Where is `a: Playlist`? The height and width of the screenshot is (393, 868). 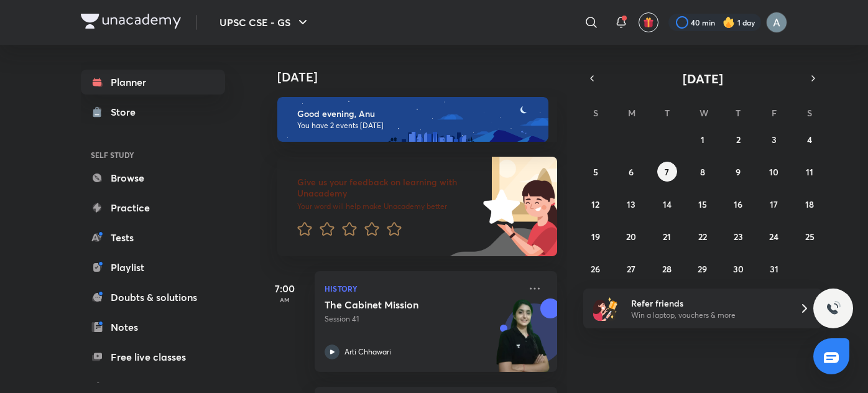
a: Playlist is located at coordinates (152, 267).